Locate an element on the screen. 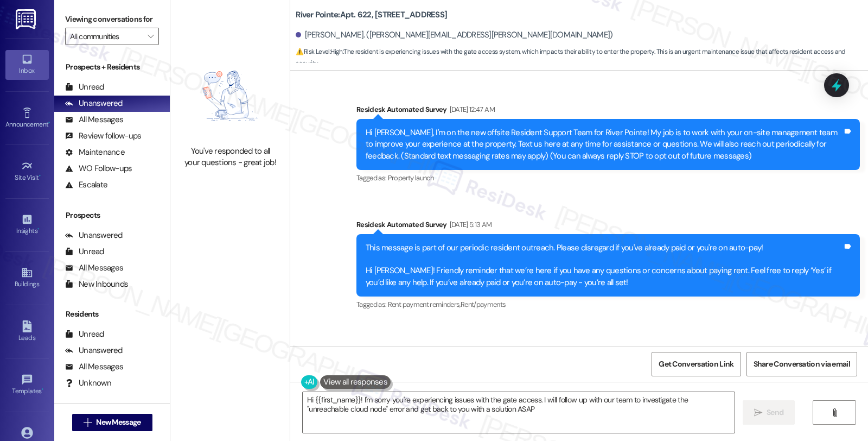 The width and height of the screenshot is (868, 441). a: Leads is located at coordinates (27, 332).